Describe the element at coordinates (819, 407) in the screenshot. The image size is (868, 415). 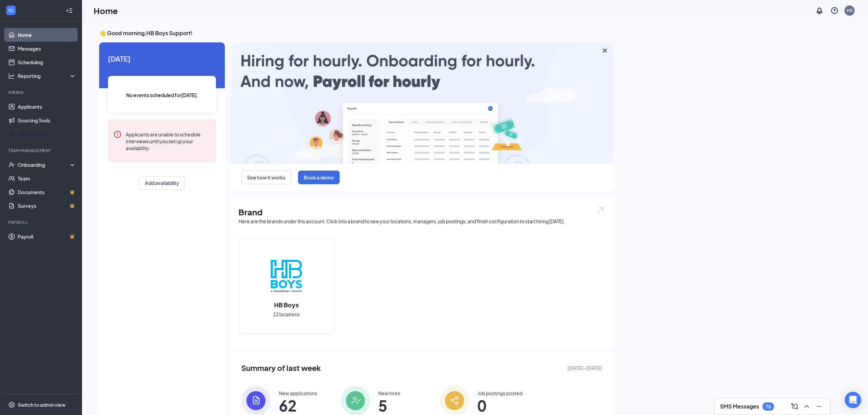
I see `button: Minimize` at that location.